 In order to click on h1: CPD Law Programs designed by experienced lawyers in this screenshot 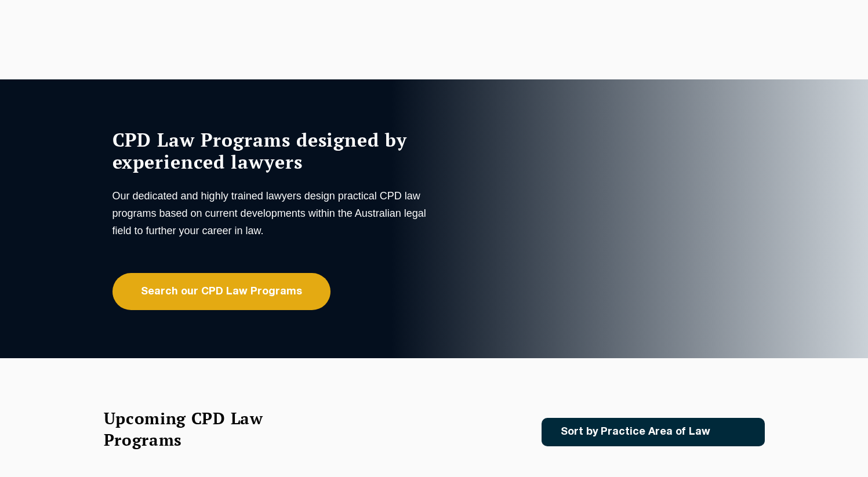, I will do `click(272, 151)`.